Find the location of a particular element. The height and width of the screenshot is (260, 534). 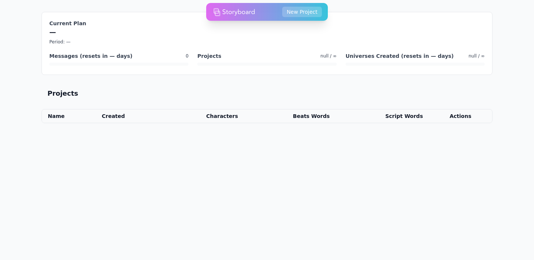

th: Created is located at coordinates (129, 116).